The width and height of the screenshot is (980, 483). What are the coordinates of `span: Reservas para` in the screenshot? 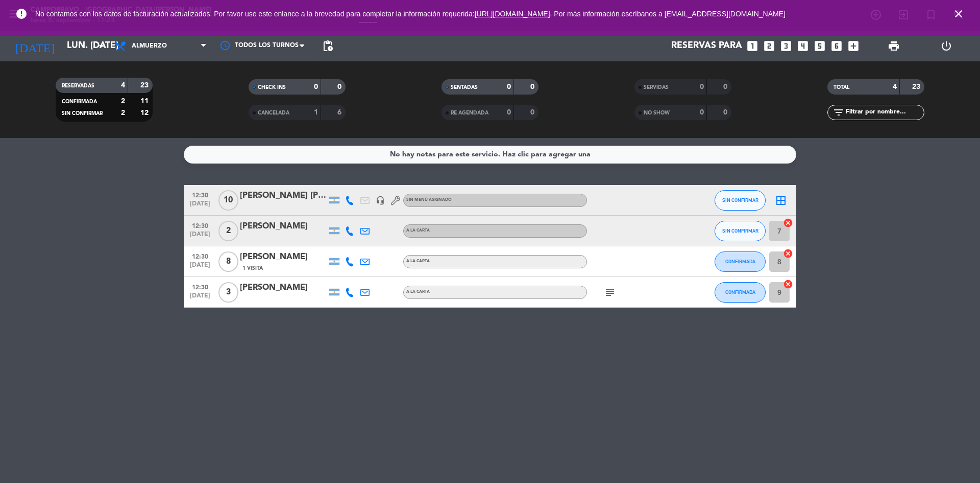 It's located at (706, 46).